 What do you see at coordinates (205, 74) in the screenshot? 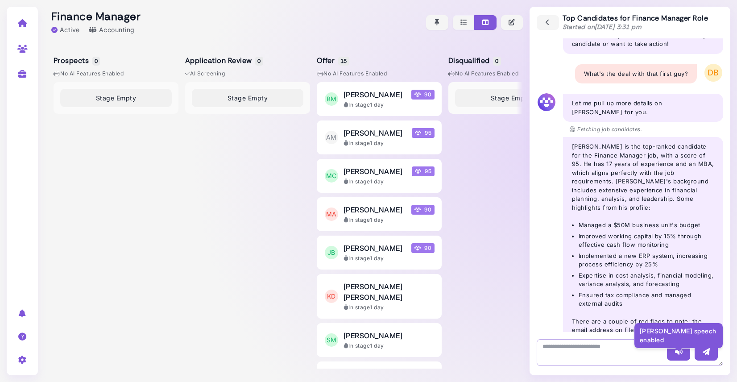
I see `span: AI Screening` at bounding box center [205, 74].